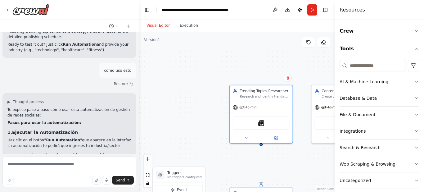  What do you see at coordinates (120, 180) in the screenshot?
I see `span: Send` at bounding box center [120, 180].